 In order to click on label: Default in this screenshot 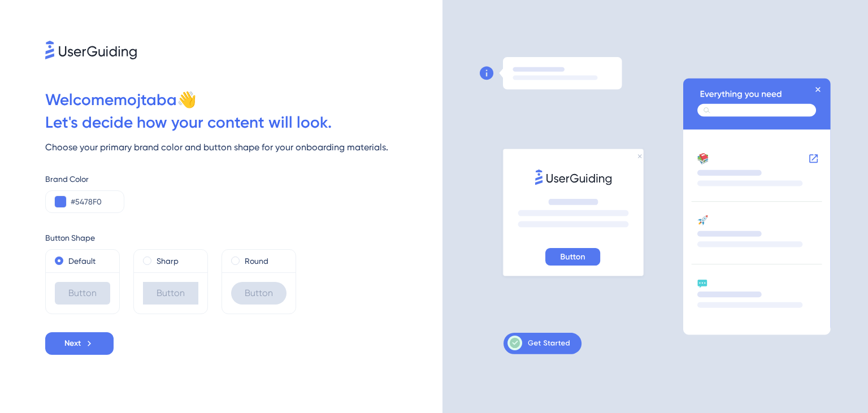, I will do `click(82, 261)`.